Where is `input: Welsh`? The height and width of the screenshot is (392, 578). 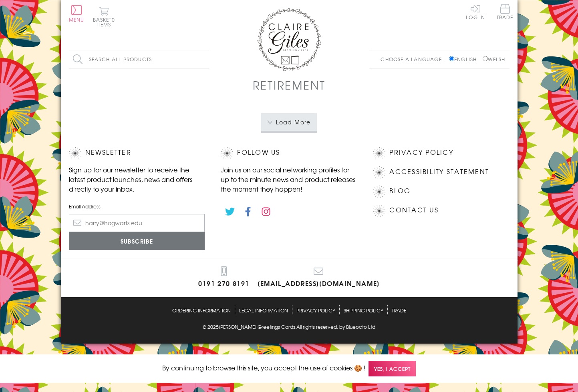
input: Welsh is located at coordinates (485, 58).